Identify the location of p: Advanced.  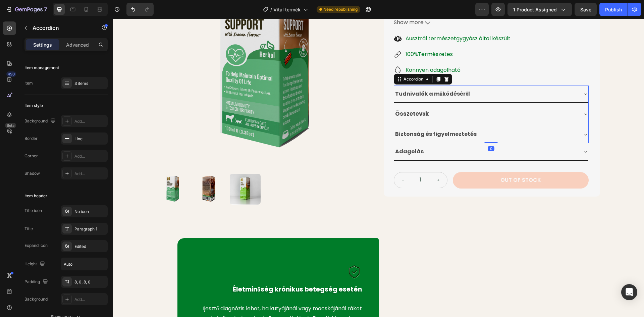
(78, 45).